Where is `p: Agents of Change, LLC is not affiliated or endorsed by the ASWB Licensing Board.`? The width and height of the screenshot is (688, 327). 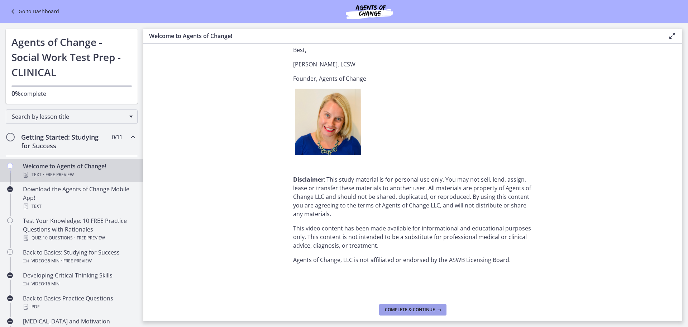
p: Agents of Change, LLC is not affiliated or endorsed by the ASWB Licensing Board. is located at coordinates (413, 260).